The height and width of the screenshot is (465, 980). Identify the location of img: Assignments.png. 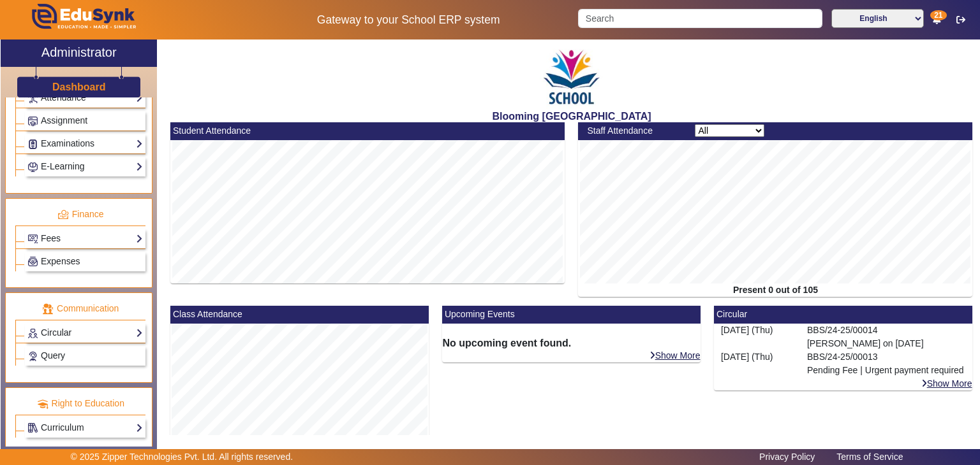
(32, 121).